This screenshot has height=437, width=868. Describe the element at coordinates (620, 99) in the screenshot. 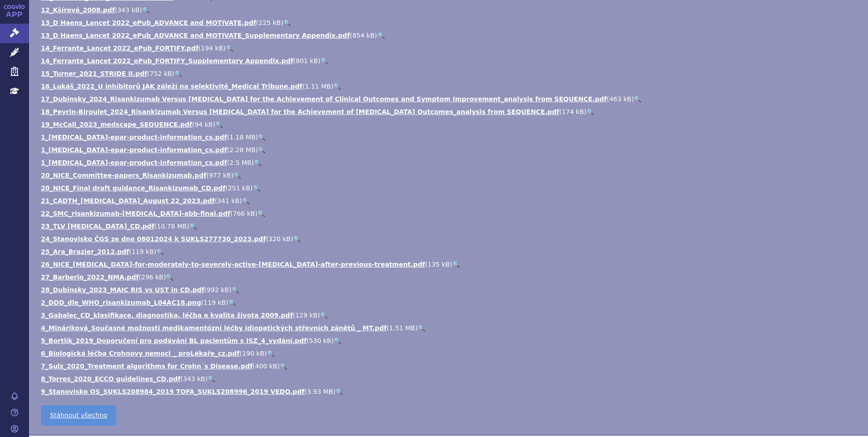

I see `span: 463 kB` at that location.